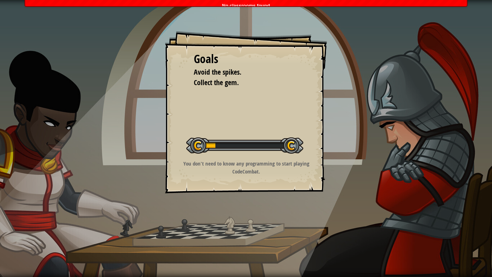  I want to click on p: You don't need to know any programming to start playing CodeCombat., so click(246, 167).